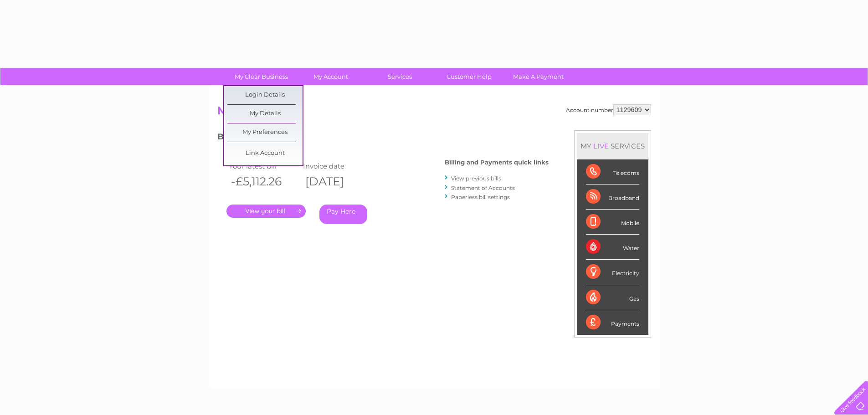 The width and height of the screenshot is (868, 415). I want to click on a: Services, so click(399, 76).